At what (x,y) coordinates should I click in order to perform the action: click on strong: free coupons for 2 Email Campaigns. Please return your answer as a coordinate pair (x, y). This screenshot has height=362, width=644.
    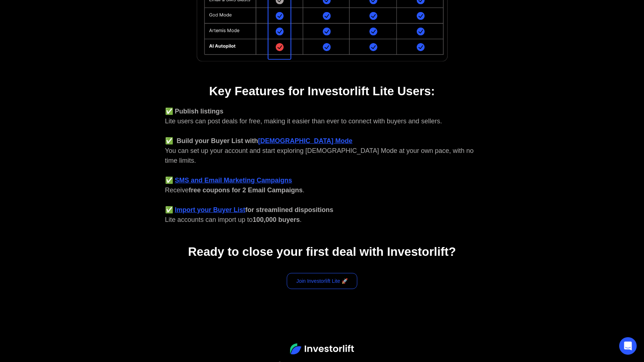
    Looking at the image, I should click on (246, 190).